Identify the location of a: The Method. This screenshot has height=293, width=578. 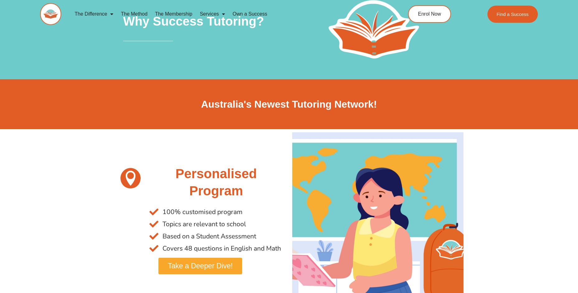
(134, 14).